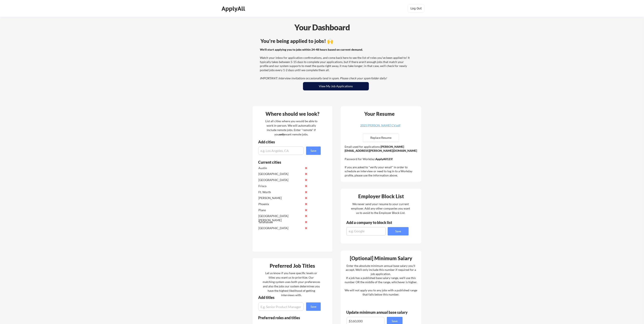  I want to click on div: Email used for applications: Password for Workday: If you are asked to "verify your email" in ord..., so click(381, 161).